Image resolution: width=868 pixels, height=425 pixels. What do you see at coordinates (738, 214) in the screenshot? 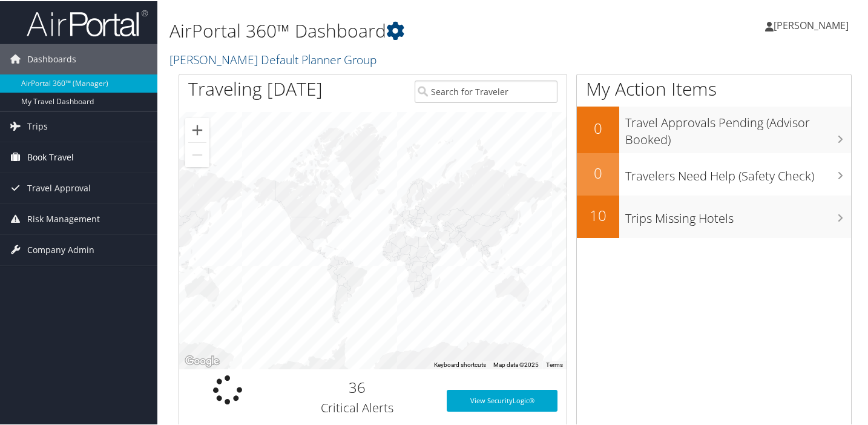
I see `h3: Trips Missing Hotels` at bounding box center [738, 214].